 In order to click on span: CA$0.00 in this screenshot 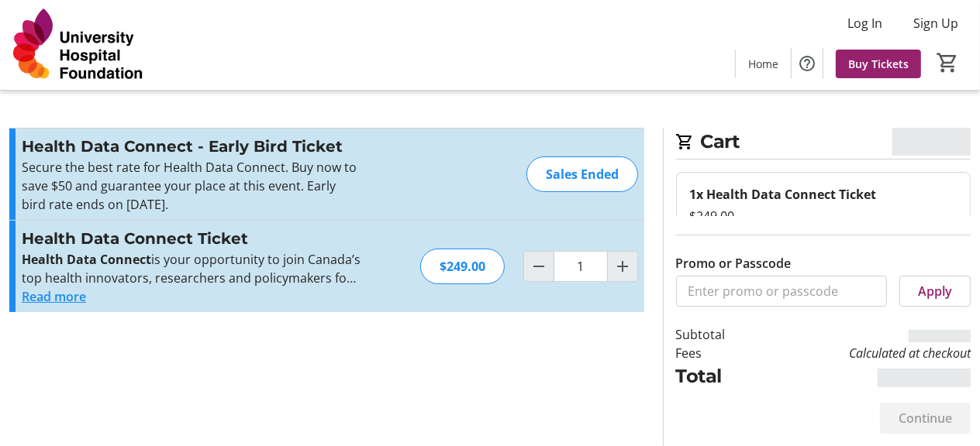, I will do `click(931, 141)`.